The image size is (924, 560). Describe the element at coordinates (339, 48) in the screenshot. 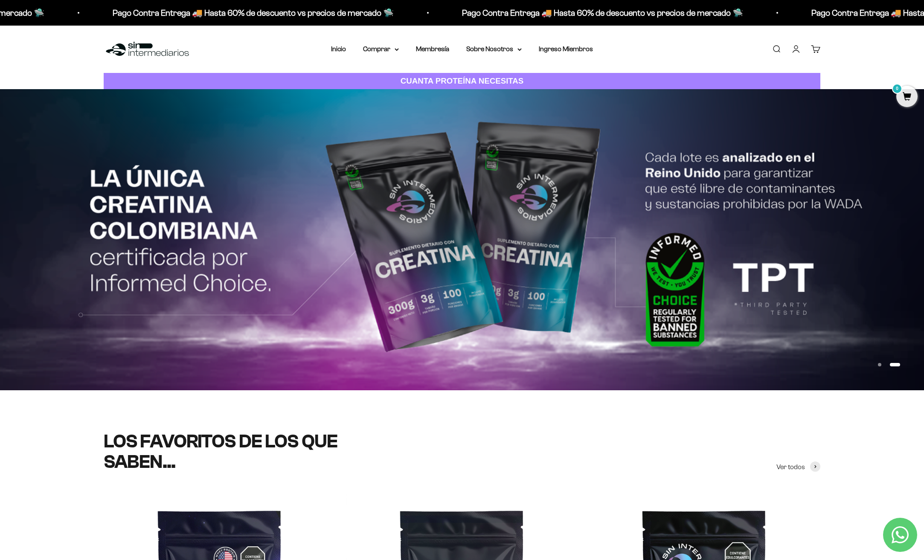

I see `a: Inicio` at that location.